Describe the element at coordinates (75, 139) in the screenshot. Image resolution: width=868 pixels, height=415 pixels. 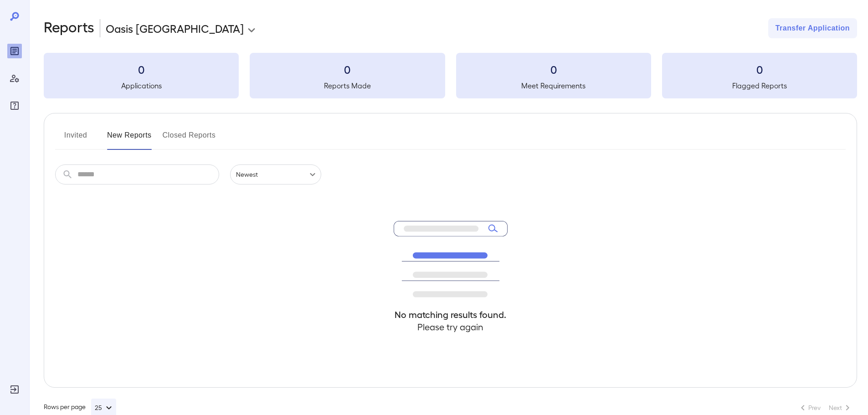
I see `button: Invited` at that location.